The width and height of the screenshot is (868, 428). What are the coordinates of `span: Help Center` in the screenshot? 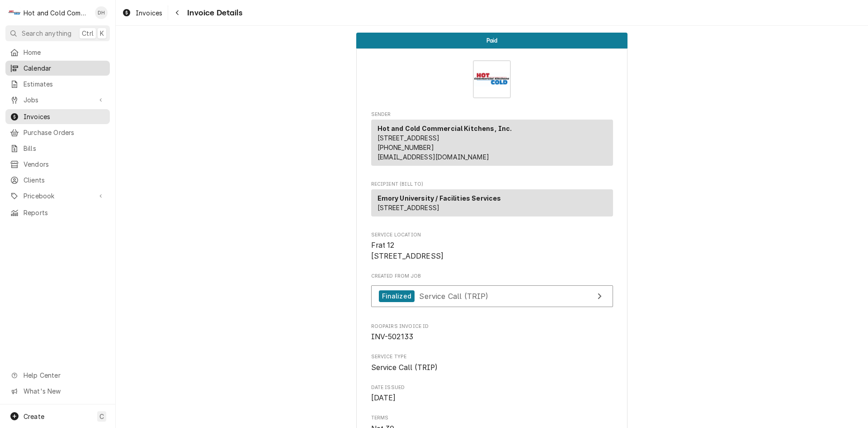 It's located at (64, 375).